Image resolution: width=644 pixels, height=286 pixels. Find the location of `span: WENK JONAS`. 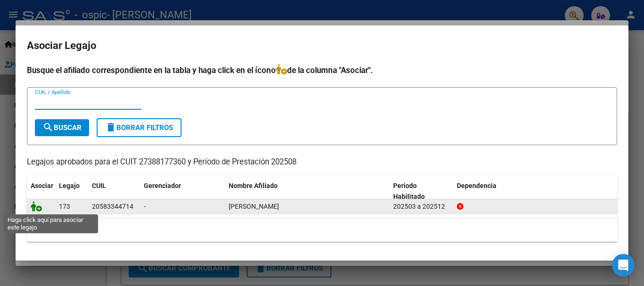

span: WENK JONAS is located at coordinates (254, 207).